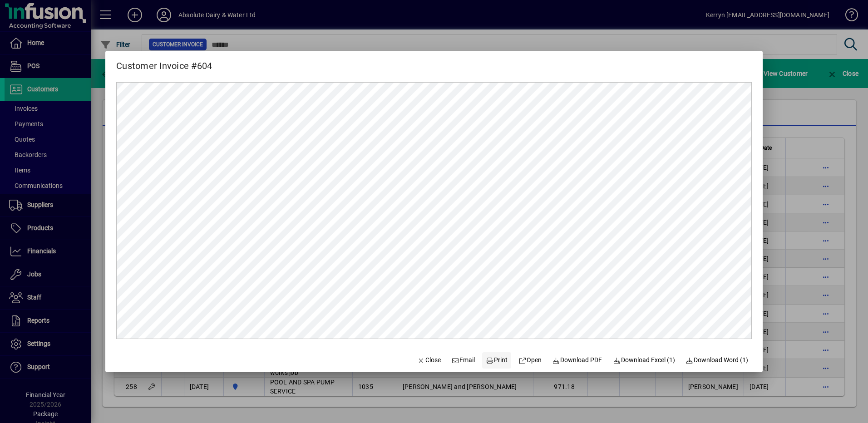  Describe the element at coordinates (530, 361) in the screenshot. I see `a: Open` at that location.